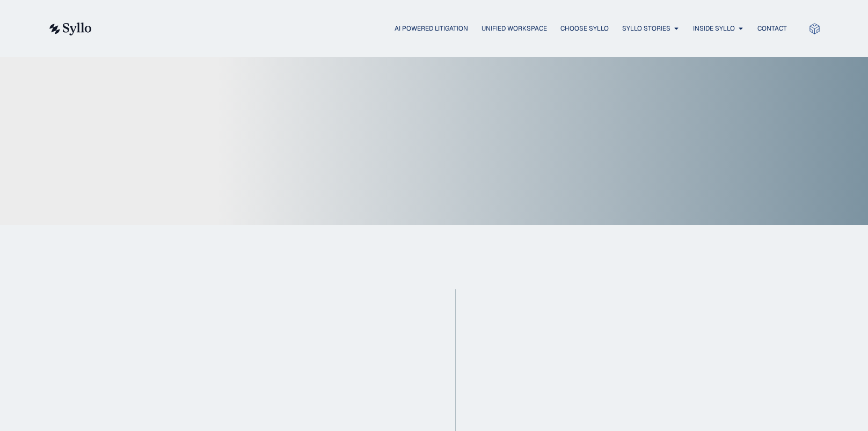 The width and height of the screenshot is (868, 431). I want to click on a: Inside Syllo, so click(714, 29).